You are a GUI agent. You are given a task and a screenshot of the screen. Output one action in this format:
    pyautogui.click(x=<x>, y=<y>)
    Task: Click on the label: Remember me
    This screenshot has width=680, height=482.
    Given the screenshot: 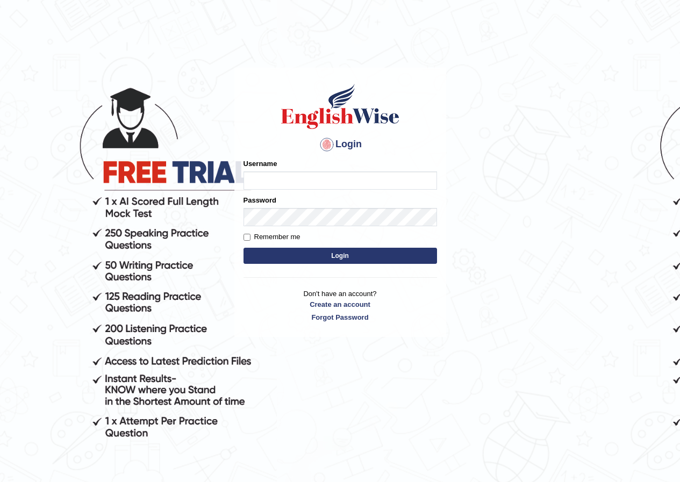 What is the action you would take?
    pyautogui.click(x=272, y=237)
    